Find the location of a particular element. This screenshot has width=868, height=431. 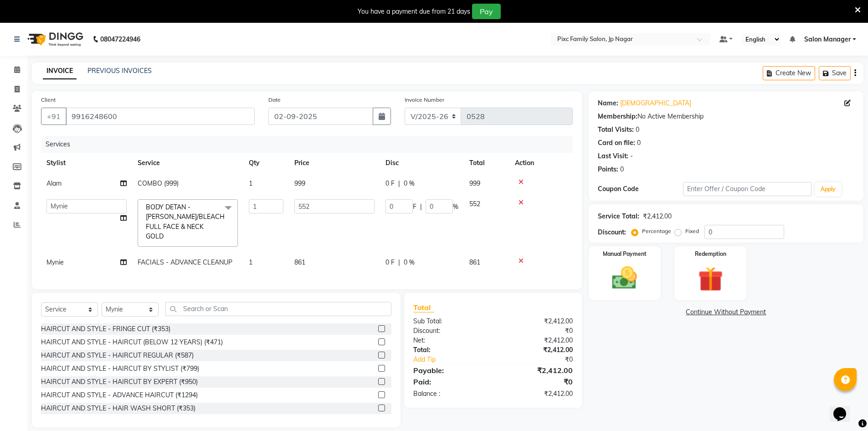

button: Create New is located at coordinates (789, 73).